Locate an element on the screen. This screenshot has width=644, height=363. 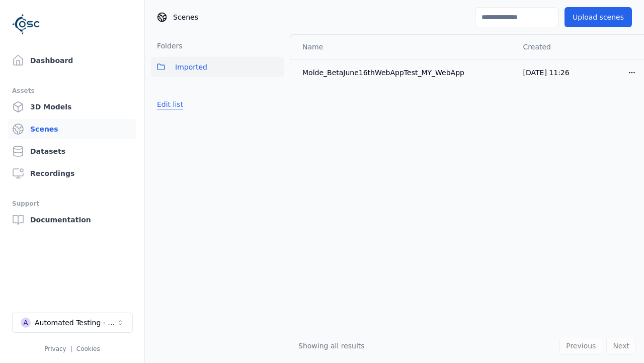
div: Assets is located at coordinates (72, 91).